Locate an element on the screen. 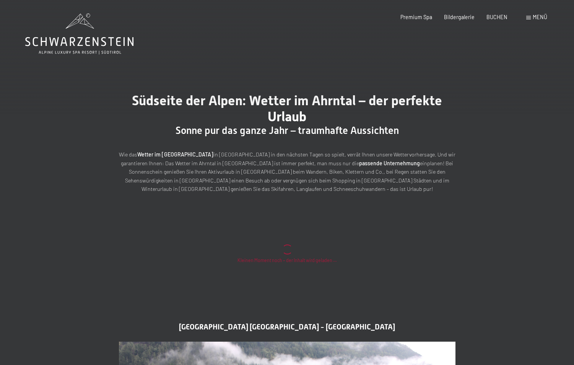 Image resolution: width=574 pixels, height=365 pixels. span: Bildergalerie is located at coordinates (459, 17).